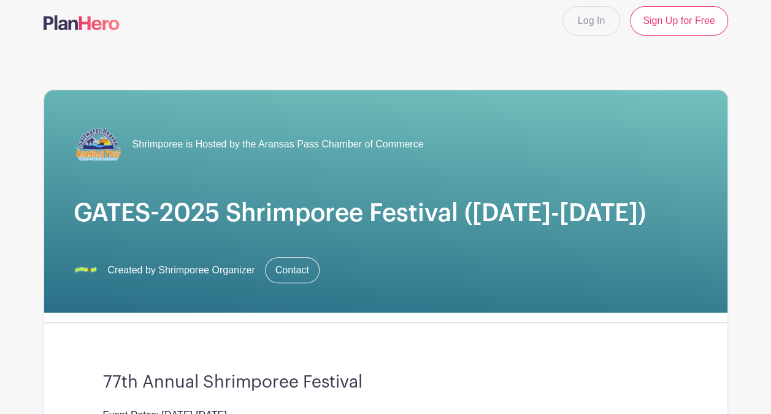 The image size is (771, 414). Describe the element at coordinates (592, 21) in the screenshot. I see `a: Log In` at that location.